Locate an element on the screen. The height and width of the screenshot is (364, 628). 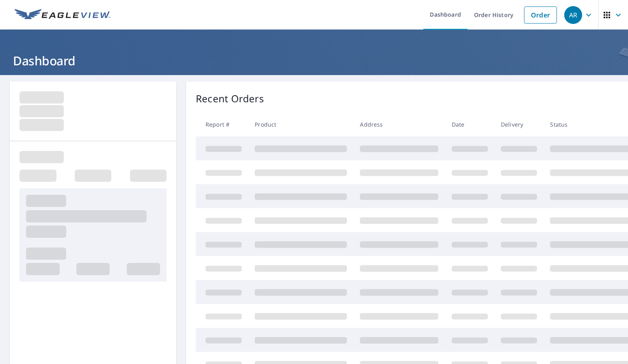
th: Address is located at coordinates (399, 124).